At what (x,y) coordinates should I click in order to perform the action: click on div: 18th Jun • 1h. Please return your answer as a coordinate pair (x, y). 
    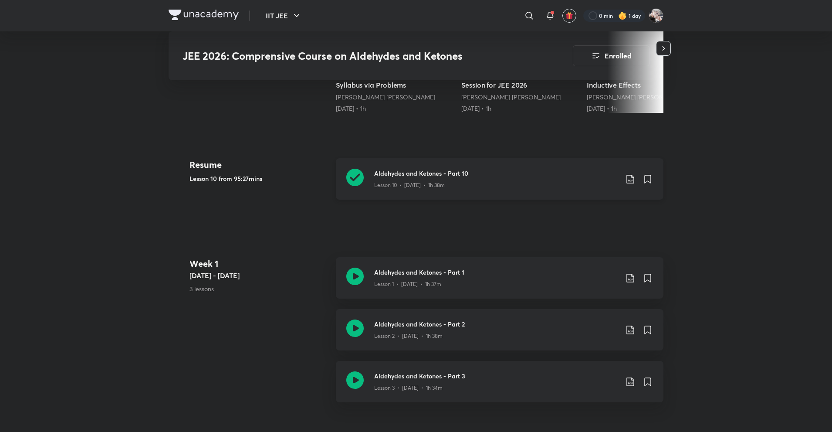
    Looking at the image, I should click on (646, 109).